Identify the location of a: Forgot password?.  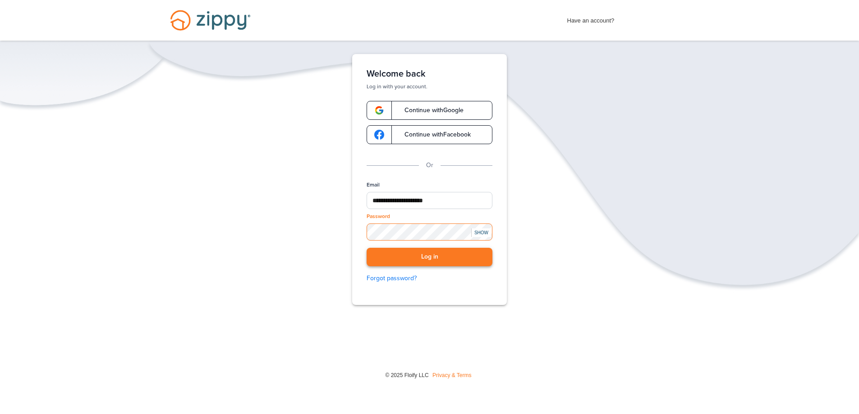
(429, 279).